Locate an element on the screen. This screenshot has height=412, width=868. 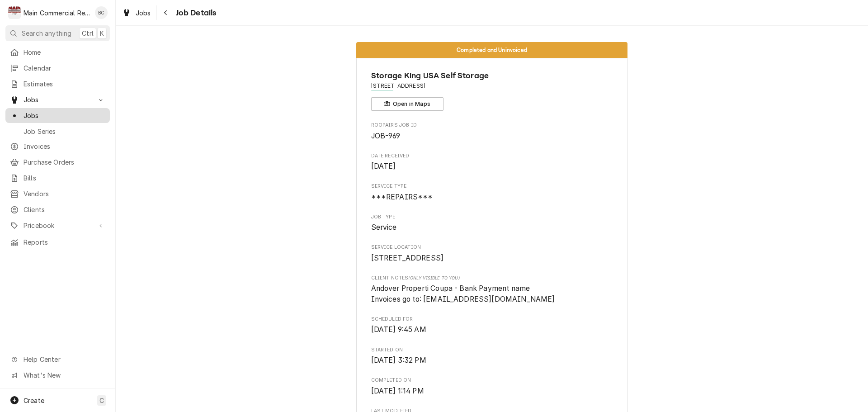
span: Home is located at coordinates (64, 52).